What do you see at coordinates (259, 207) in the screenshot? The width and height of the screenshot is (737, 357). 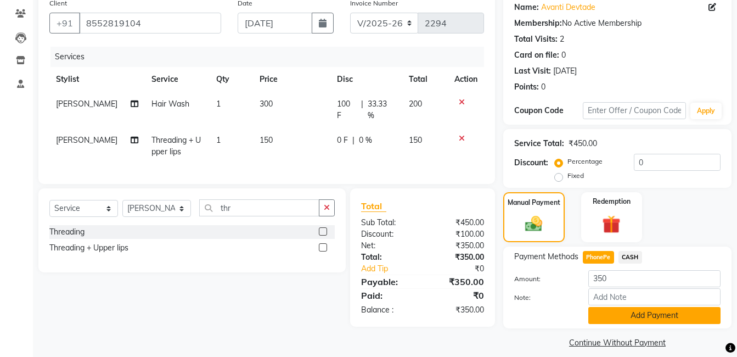 I see `input: Search or Scan` at bounding box center [259, 207].